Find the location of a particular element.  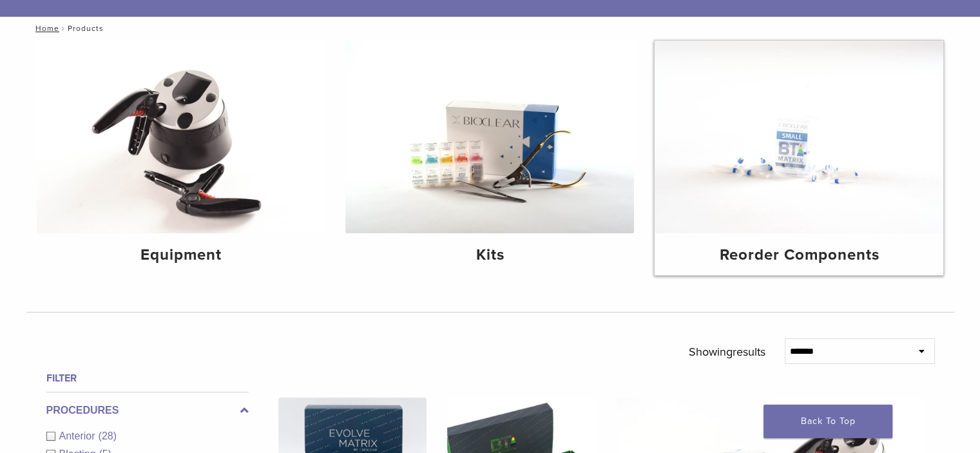

img: Reorder Components is located at coordinates (799, 136).